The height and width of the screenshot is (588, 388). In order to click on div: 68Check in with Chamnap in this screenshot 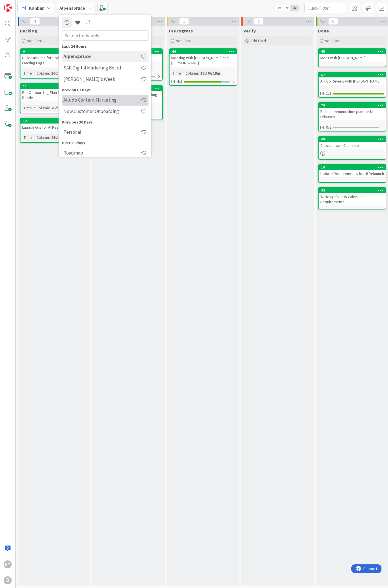, I will do `click(352, 143)`.